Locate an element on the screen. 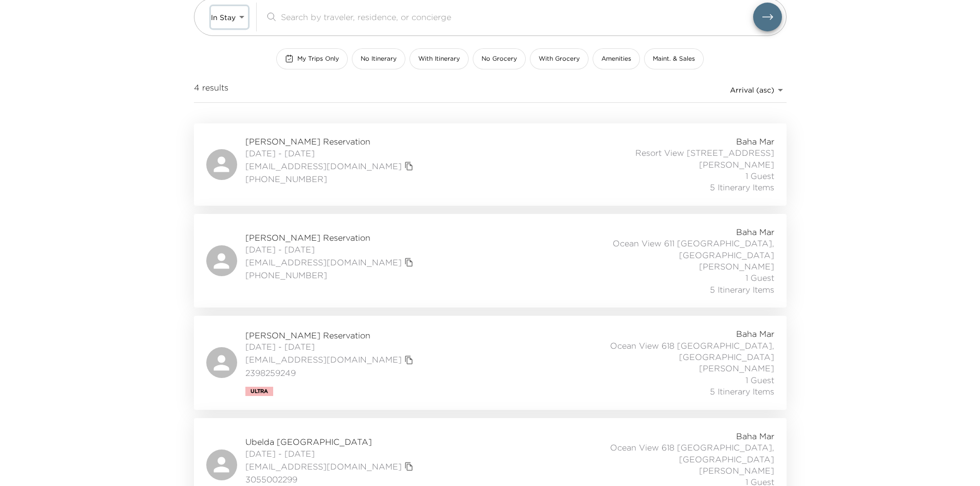 This screenshot has height=486, width=980. span: Arrival (asc) is located at coordinates (752, 90).